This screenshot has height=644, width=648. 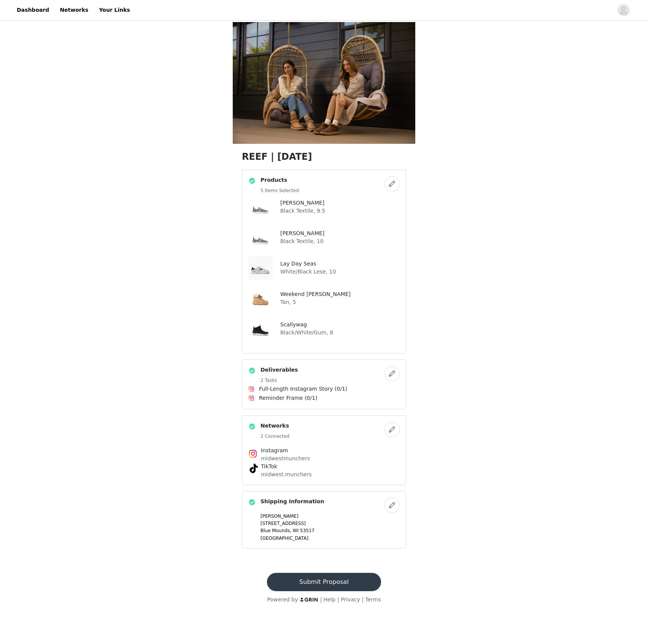 I want to click on h5: 5 Items Selected, so click(x=279, y=191).